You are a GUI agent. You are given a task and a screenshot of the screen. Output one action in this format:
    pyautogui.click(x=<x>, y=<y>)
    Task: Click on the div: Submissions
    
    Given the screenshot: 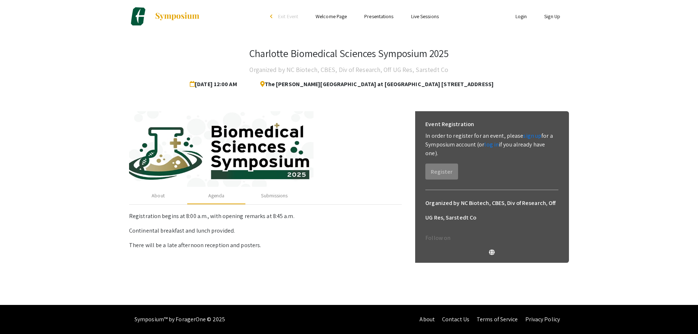 What is the action you would take?
    pyautogui.click(x=274, y=196)
    